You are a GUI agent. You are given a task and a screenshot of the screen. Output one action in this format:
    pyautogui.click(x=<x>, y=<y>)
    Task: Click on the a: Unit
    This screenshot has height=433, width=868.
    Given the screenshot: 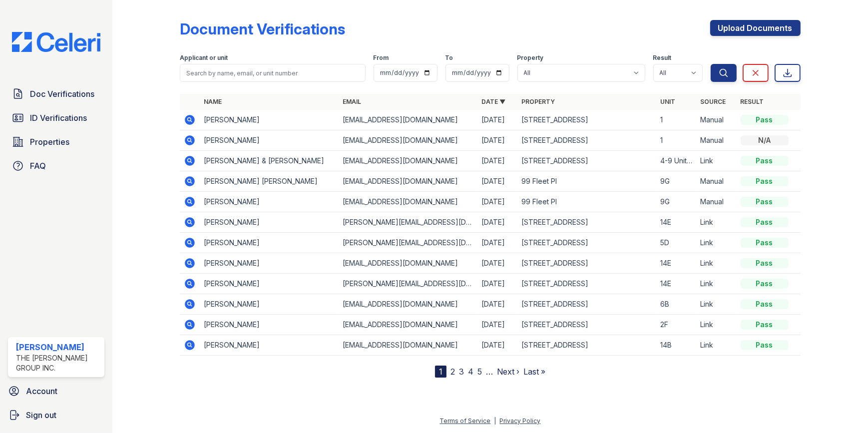 What is the action you would take?
    pyautogui.click(x=668, y=101)
    